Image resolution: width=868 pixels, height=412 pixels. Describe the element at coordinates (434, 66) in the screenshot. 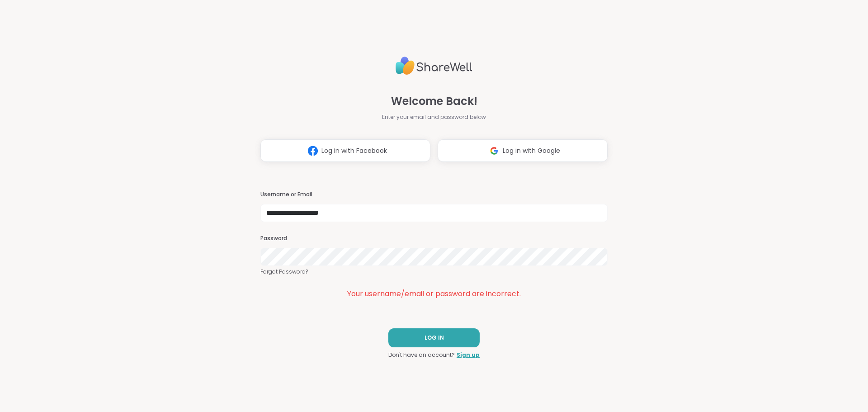

I see `img: ShareWell Logo` at that location.